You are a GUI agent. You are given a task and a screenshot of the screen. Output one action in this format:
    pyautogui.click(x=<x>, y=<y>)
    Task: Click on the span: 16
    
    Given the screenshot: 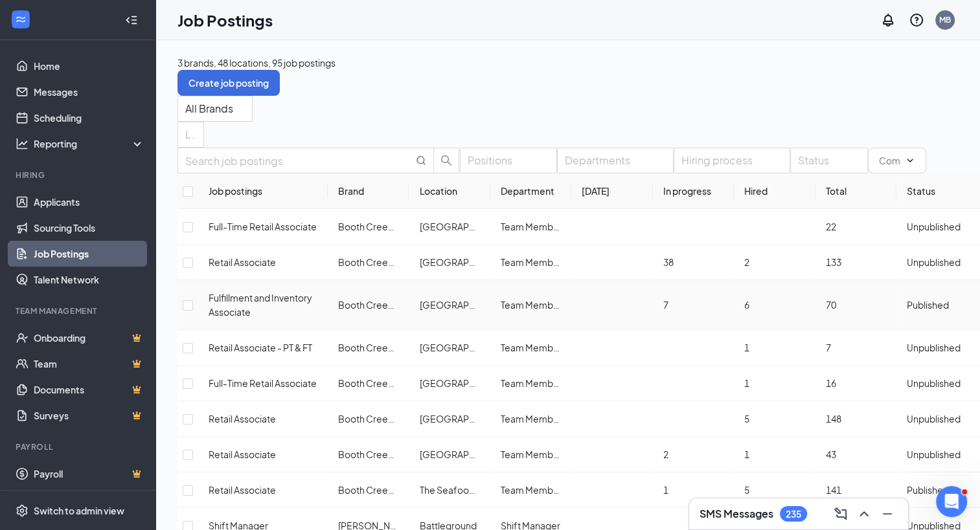 What is the action you would take?
    pyautogui.click(x=831, y=384)
    